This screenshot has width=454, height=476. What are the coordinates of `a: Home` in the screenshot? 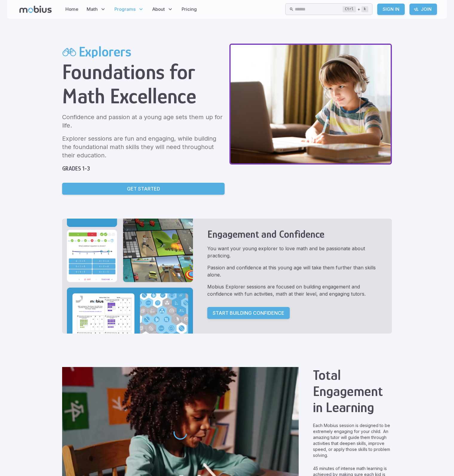 It's located at (71, 9).